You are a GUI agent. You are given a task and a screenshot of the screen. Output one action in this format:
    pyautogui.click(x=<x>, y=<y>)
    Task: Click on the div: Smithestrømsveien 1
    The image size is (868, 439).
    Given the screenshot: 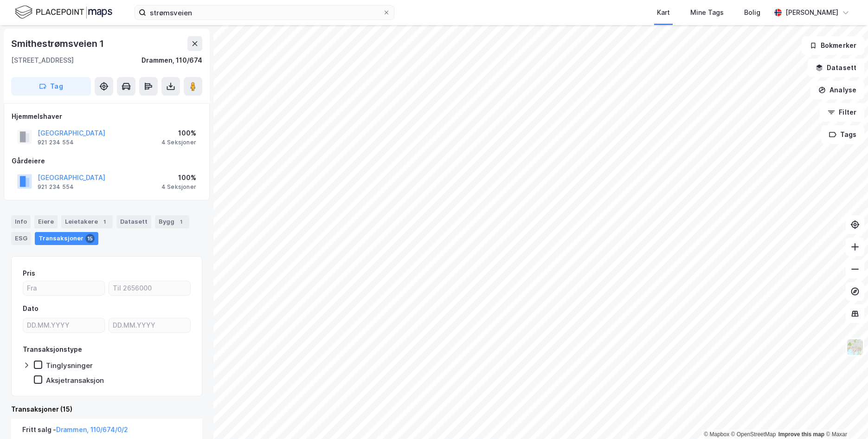 What is the action you would take?
    pyautogui.click(x=58, y=44)
    